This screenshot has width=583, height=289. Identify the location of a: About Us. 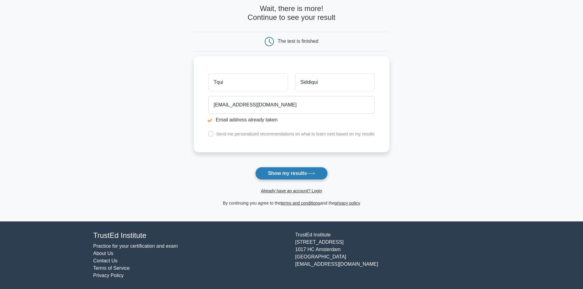
(103, 253).